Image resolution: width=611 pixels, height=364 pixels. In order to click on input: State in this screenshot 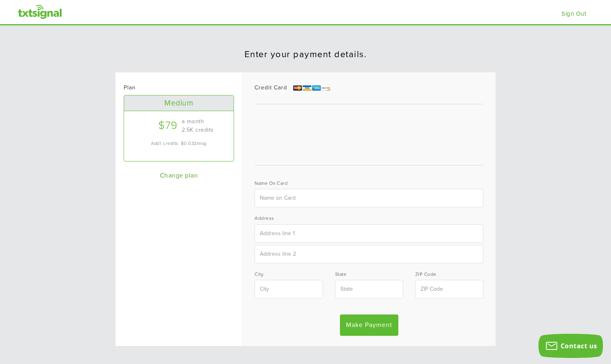, I will do `click(369, 289)`.